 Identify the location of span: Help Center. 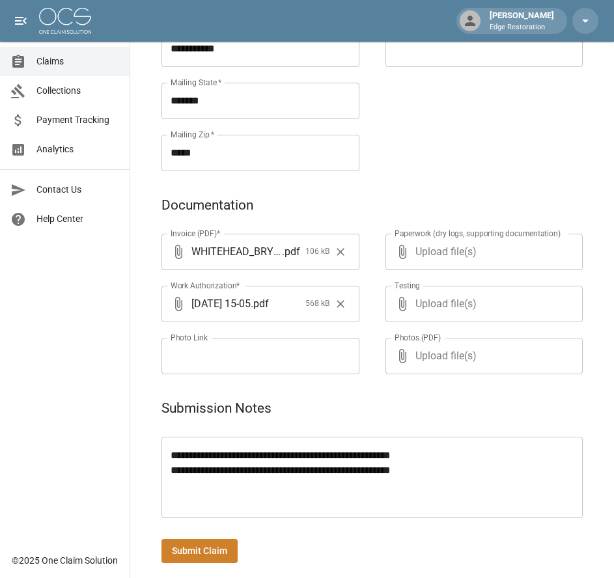
(77, 219).